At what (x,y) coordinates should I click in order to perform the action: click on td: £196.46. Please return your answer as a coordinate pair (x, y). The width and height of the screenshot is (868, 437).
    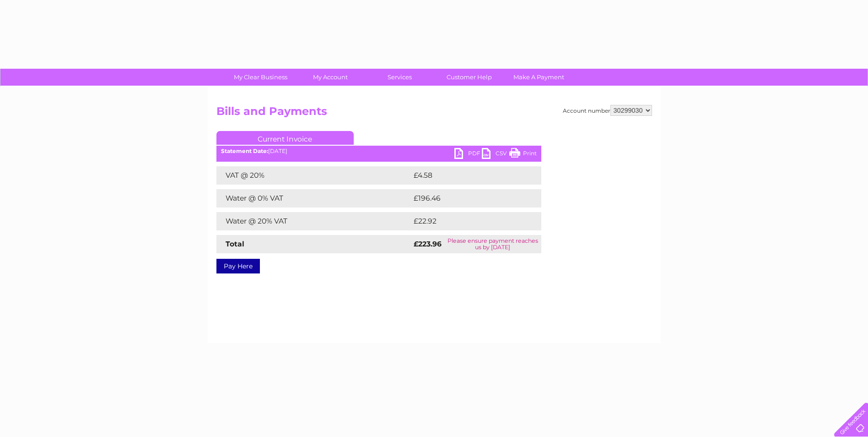
    Looking at the image, I should click on (468, 198).